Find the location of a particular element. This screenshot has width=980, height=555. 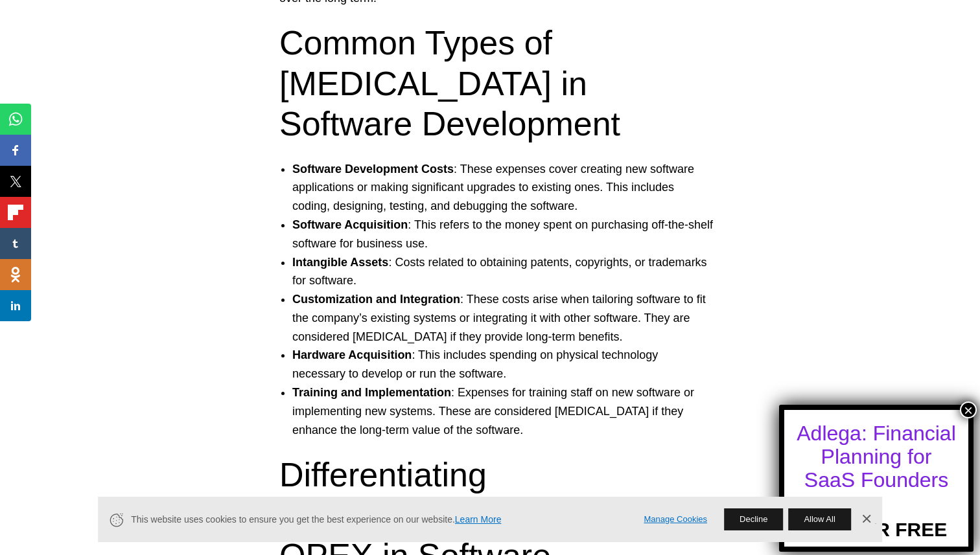

b: Software Acquisition is located at coordinates (350, 225).